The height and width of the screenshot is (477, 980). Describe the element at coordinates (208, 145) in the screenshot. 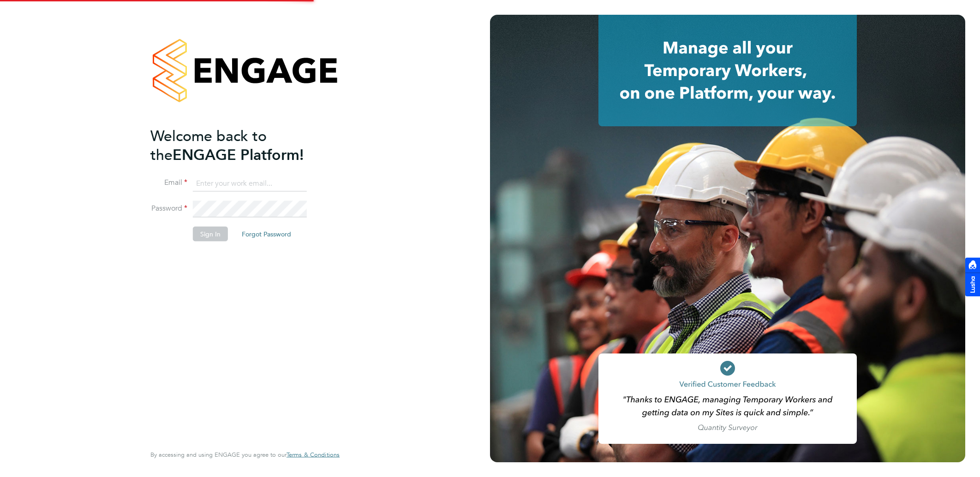

I see `span: Welcome back to the` at that location.